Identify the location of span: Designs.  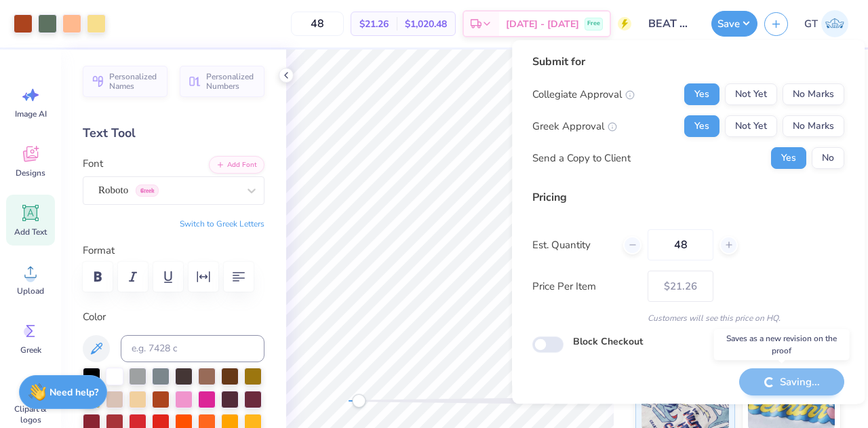
(31, 173).